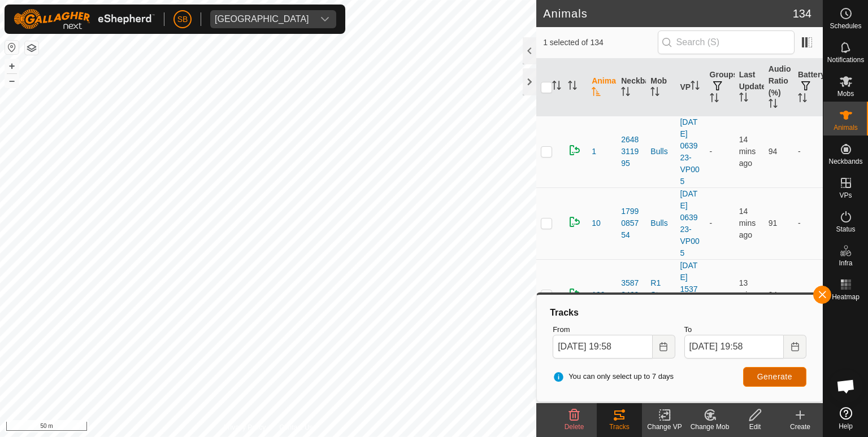 This screenshot has height=437, width=868. What do you see at coordinates (262, 20) in the screenshot?
I see `span: Tangihanga station` at bounding box center [262, 20].